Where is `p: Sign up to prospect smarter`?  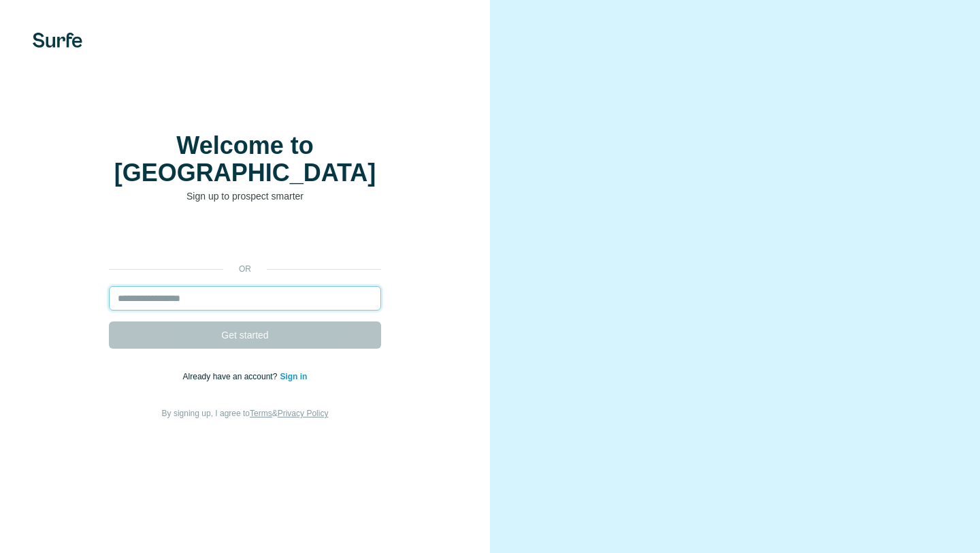
p: Sign up to prospect smarter is located at coordinates (245, 196).